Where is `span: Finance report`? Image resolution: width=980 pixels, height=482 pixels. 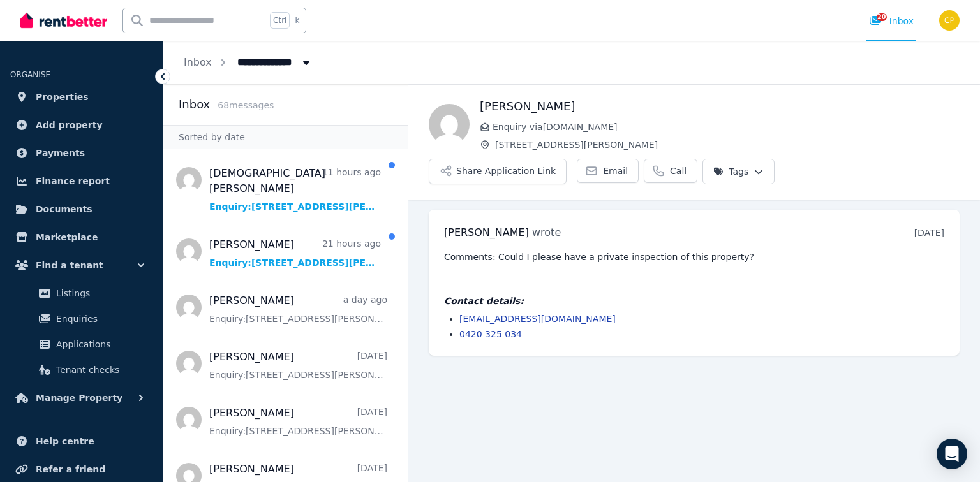 span: Finance report is located at coordinates (73, 181).